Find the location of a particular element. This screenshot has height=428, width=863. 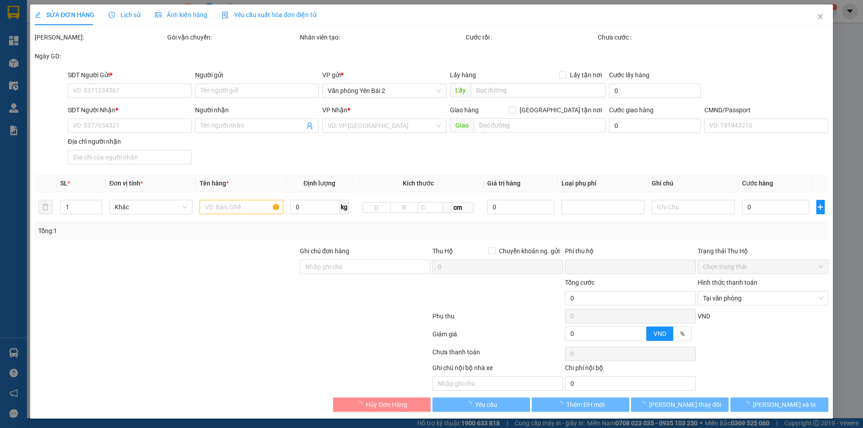

button: Hủy Đơn Hàng is located at coordinates (382, 405).